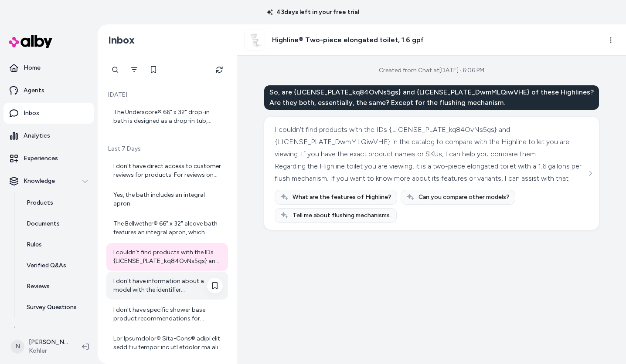  I want to click on a: Agents, so click(49, 90).